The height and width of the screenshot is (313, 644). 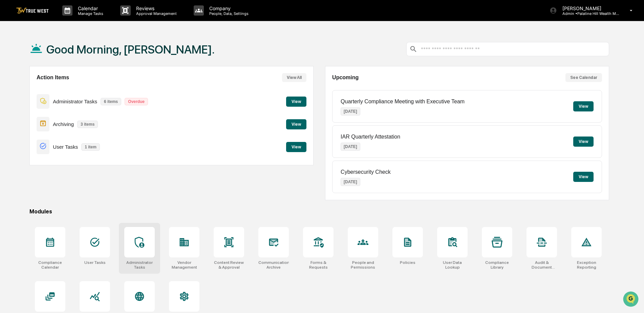 I want to click on p: 1 item, so click(x=90, y=147).